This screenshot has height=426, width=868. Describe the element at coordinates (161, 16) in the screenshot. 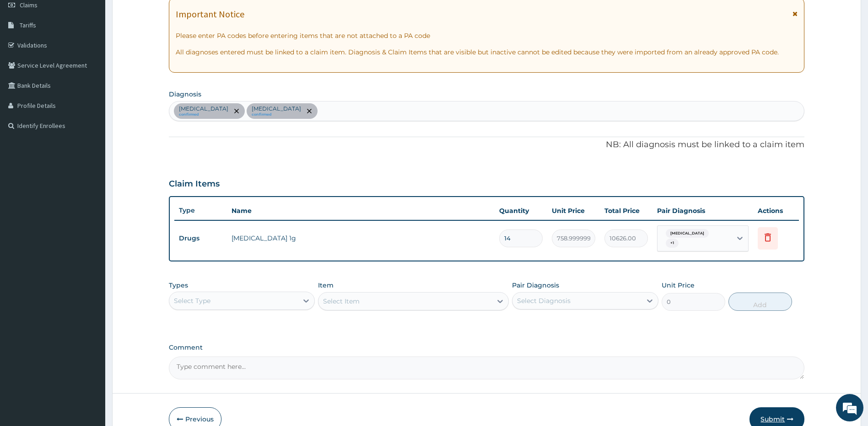

I see `div: Minimize live chat window` at that location.